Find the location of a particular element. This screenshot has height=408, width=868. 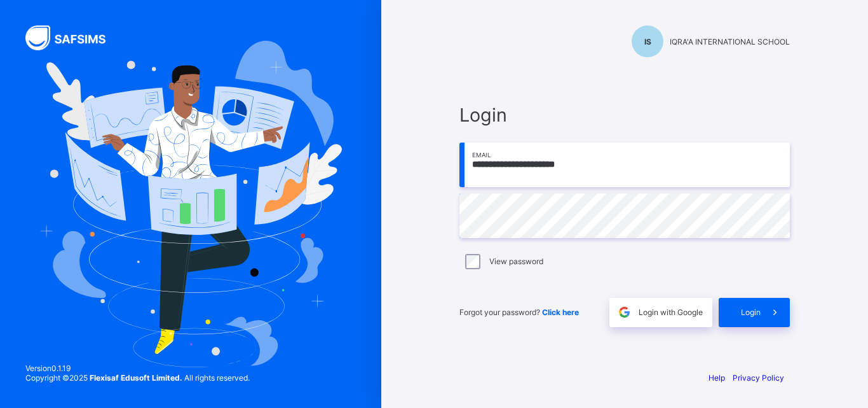

span: IS is located at coordinates (648, 41).